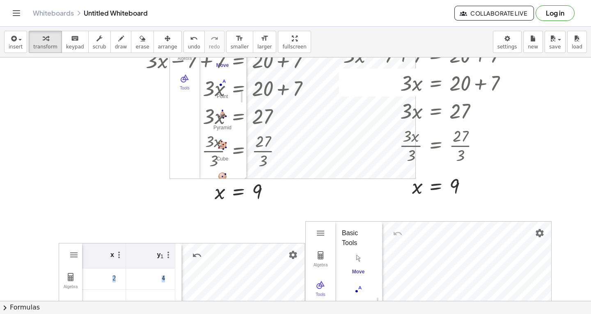 The height and width of the screenshot is (314, 591). Describe the element at coordinates (294, 42) in the screenshot. I see `button: fullscreen` at that location.